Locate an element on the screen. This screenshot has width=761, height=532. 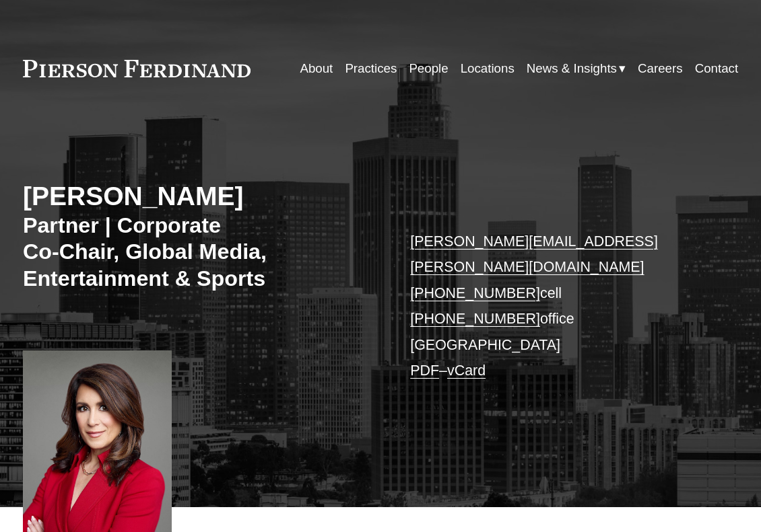
a: Practices is located at coordinates (371, 68).